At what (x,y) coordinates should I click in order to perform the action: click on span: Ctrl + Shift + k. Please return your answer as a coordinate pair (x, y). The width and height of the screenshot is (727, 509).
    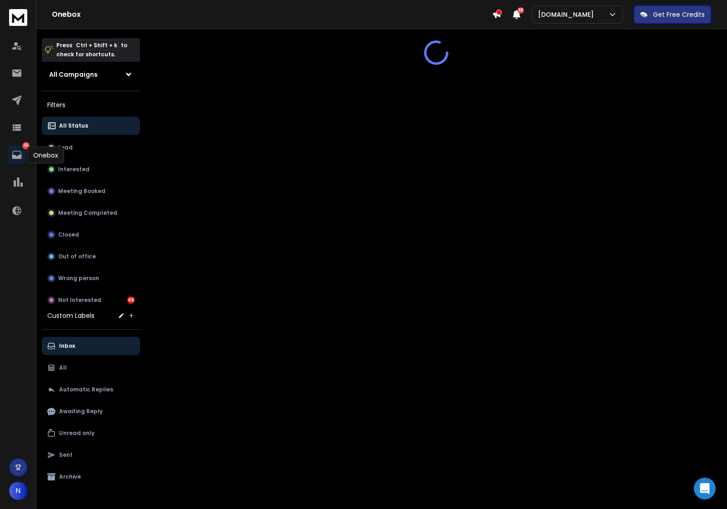
    Looking at the image, I should click on (96, 45).